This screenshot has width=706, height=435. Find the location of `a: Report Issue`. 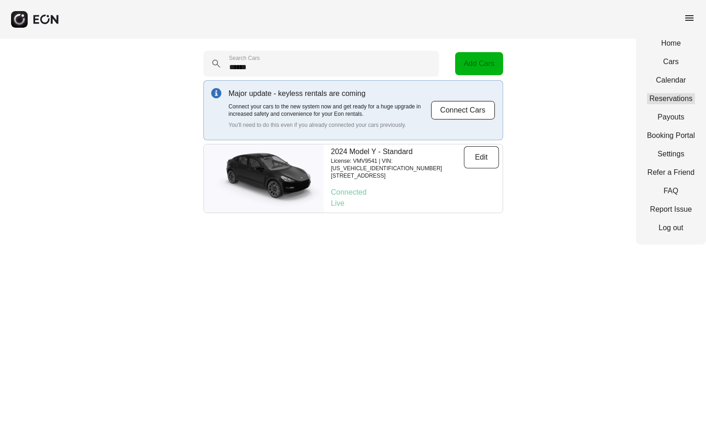

a: Report Issue is located at coordinates (671, 209).